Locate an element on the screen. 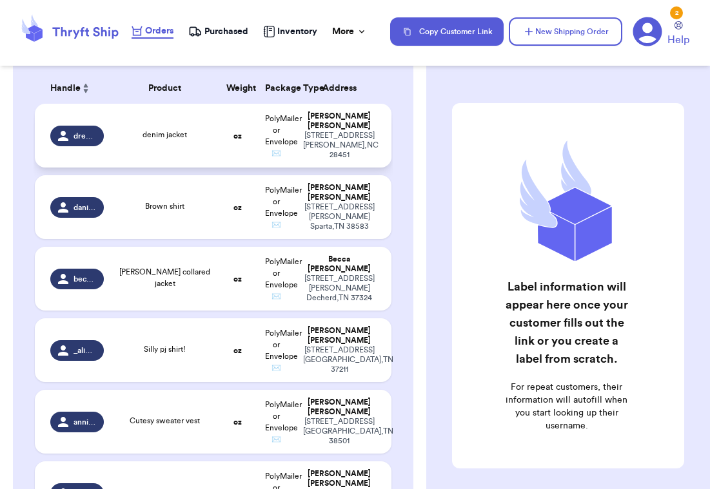 The image size is (710, 489). a: Purchased is located at coordinates (218, 32).